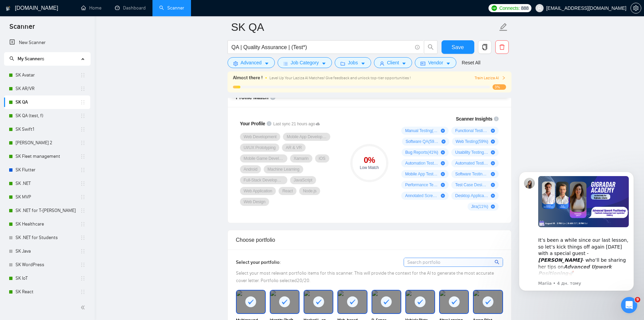  I want to click on li: SK Healthcare, so click(47, 224).